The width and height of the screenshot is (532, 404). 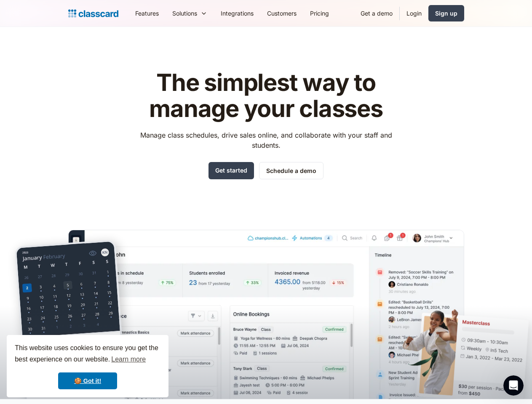 What do you see at coordinates (87, 366) in the screenshot?
I see `div: cookieconsent` at bounding box center [87, 366].